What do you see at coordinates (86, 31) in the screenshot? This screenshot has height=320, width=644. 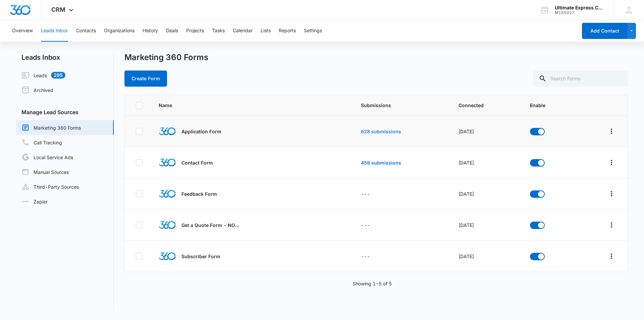 I see `button: Contacts` at bounding box center [86, 31].